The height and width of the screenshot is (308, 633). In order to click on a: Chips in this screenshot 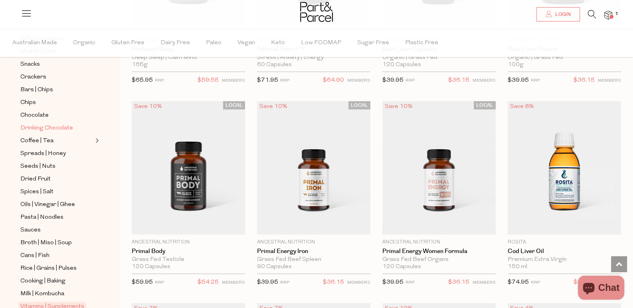, I will do `click(57, 102)`.